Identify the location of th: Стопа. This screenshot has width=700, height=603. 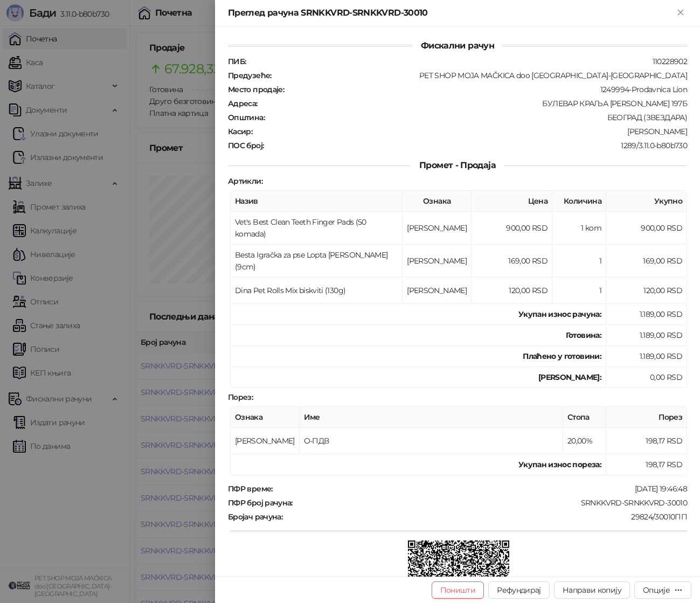
(585, 418).